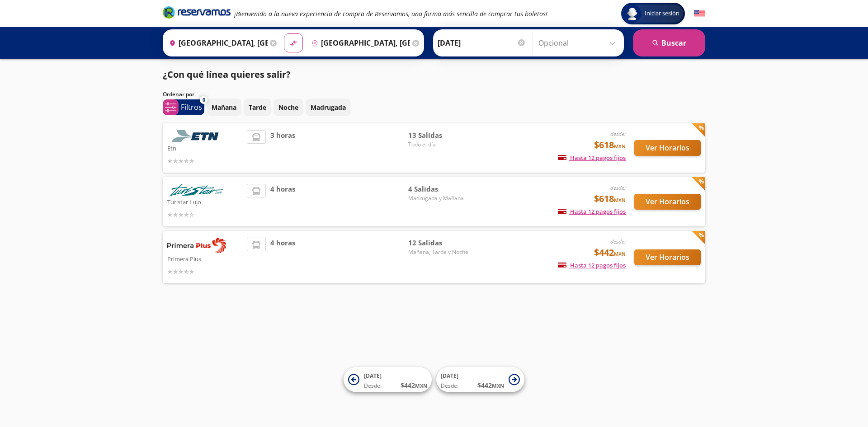 The height and width of the screenshot is (427, 868). What do you see at coordinates (191, 107) in the screenshot?
I see `p: Filtros` at bounding box center [191, 107].